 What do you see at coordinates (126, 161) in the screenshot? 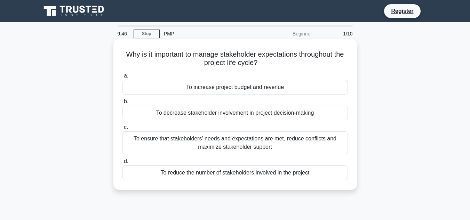
I see `span: d.` at bounding box center [126, 161].